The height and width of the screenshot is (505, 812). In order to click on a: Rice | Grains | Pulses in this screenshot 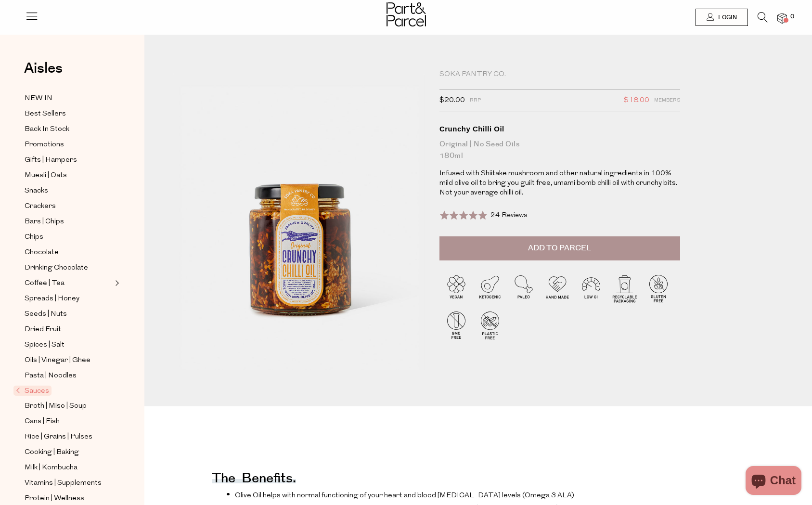, I will do `click(68, 437)`.